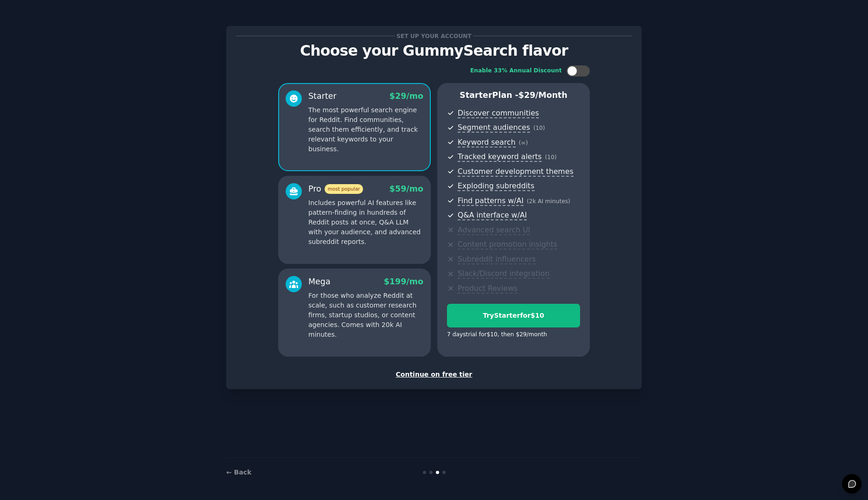  Describe the element at coordinates (434, 36) in the screenshot. I see `span: Set up your account` at that location.